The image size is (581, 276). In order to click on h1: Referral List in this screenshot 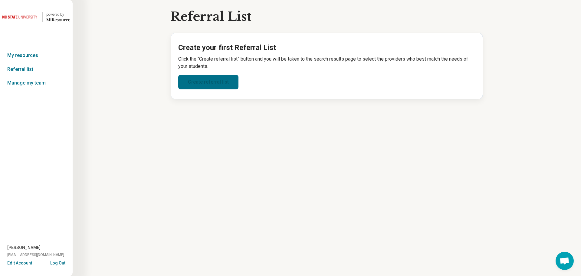, I will do `click(211, 17)`.